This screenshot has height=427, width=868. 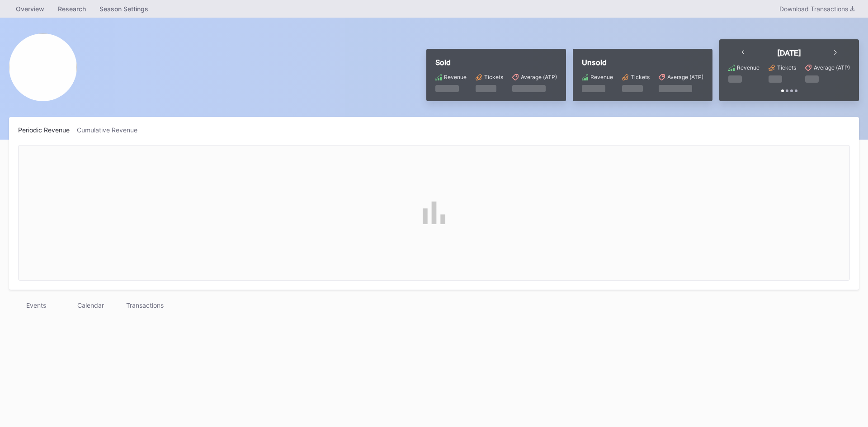 I want to click on div: Periodic Revenue, so click(x=47, y=129).